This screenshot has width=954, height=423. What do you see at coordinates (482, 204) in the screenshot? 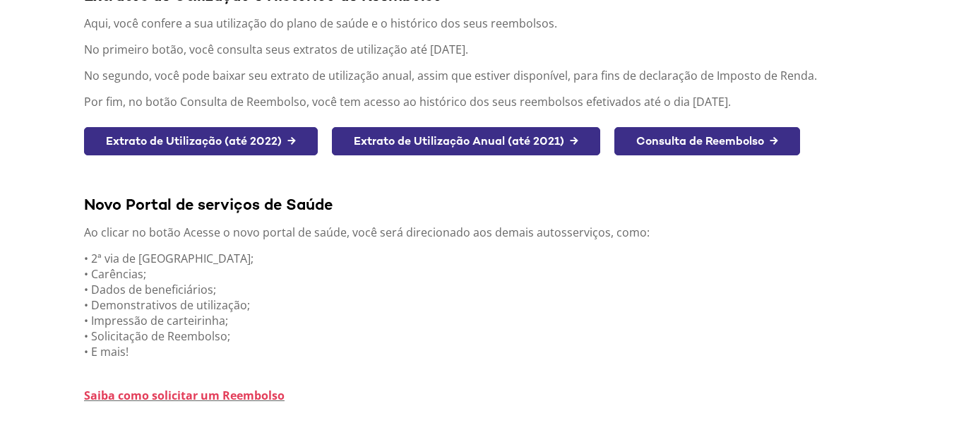
I see `div: Novo Portal de serviços de Saúde` at bounding box center [482, 204].